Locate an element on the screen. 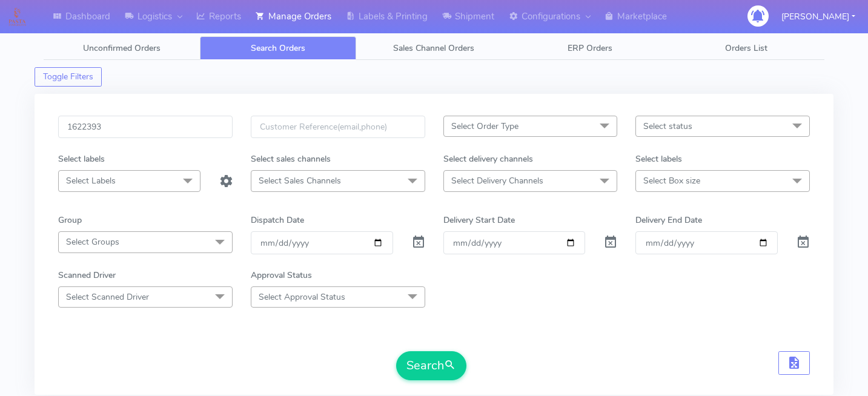  span: Sales Channel Orders is located at coordinates (434, 48).